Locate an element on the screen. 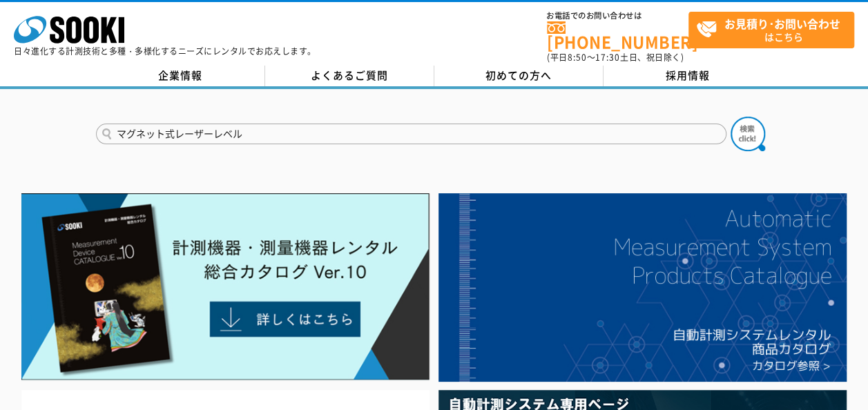 Image resolution: width=868 pixels, height=410 pixels. span: (平日 ～ 土日、祝日除く) is located at coordinates (615, 57).